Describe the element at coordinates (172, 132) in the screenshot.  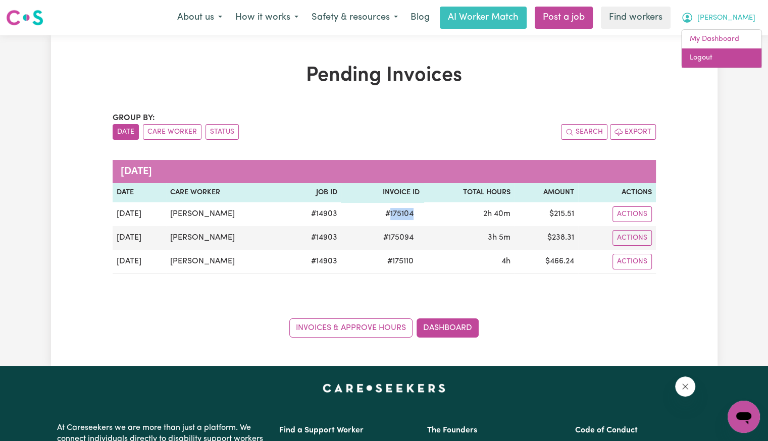
I see `button: sort invoices by care worker` at that location.